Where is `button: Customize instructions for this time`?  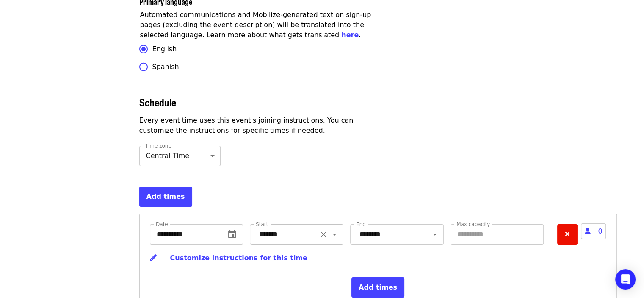 button: Customize instructions for this time is located at coordinates (229, 258).